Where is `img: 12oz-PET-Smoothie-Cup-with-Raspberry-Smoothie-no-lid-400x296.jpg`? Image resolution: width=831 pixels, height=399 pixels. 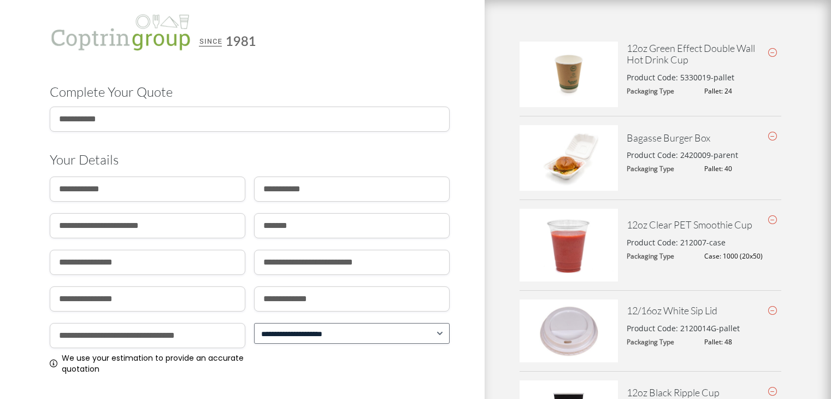 img: 12oz-PET-Smoothie-Cup-with-Raspberry-Smoothie-no-lid-400x296.jpg is located at coordinates (569, 245).